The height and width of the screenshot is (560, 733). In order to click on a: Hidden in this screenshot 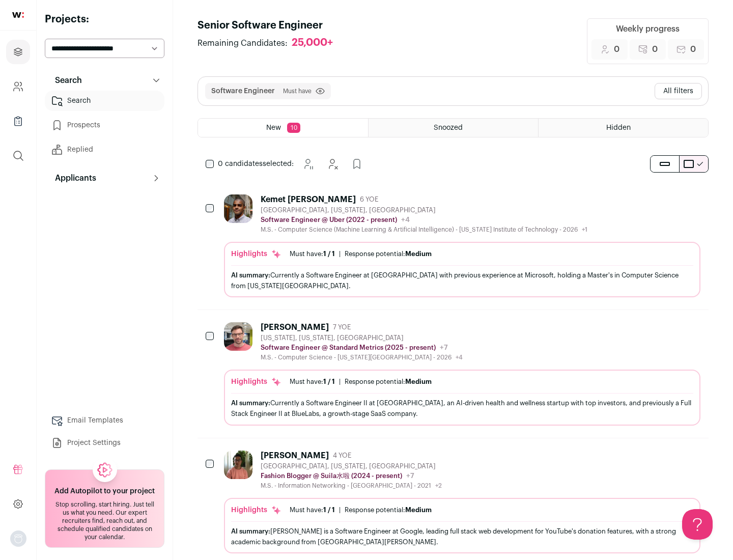, I will do `click(623, 128)`.